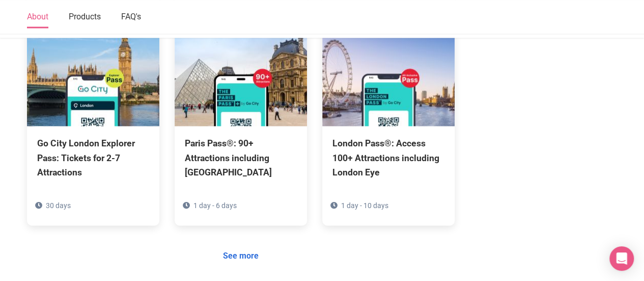  Describe the element at coordinates (85, 17) in the screenshot. I see `a: Products` at that location.